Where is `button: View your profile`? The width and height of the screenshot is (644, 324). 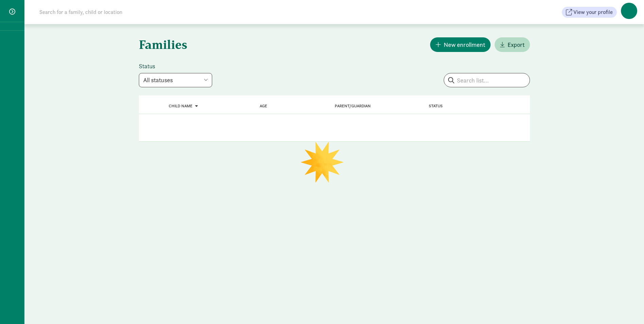 button: View your profile is located at coordinates (589, 12).